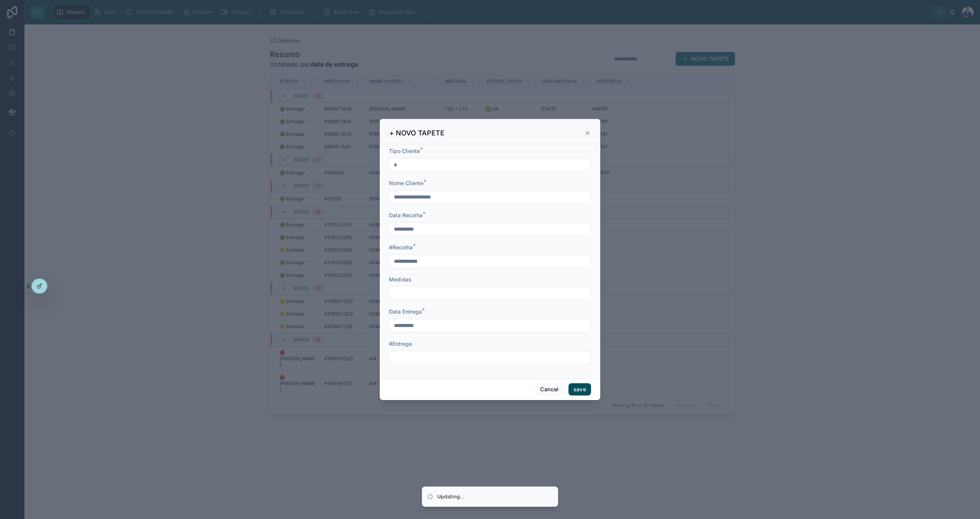 Image resolution: width=980 pixels, height=519 pixels. What do you see at coordinates (405, 312) in the screenshot?
I see `span: Data Entrega` at bounding box center [405, 312].